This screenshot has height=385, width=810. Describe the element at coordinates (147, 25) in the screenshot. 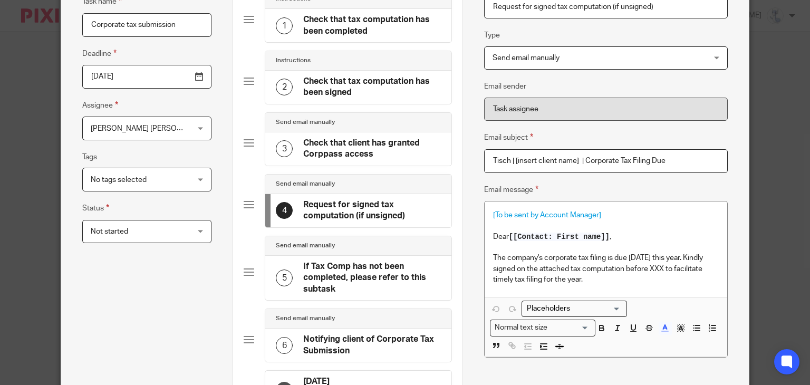

I see `input: Task name` at that location.